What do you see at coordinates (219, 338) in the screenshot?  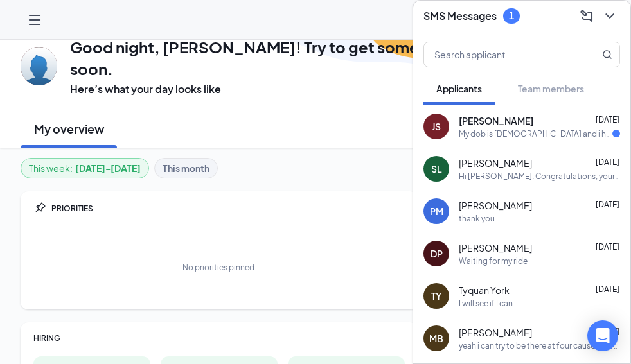 I see `div: HIRING` at bounding box center [219, 338].